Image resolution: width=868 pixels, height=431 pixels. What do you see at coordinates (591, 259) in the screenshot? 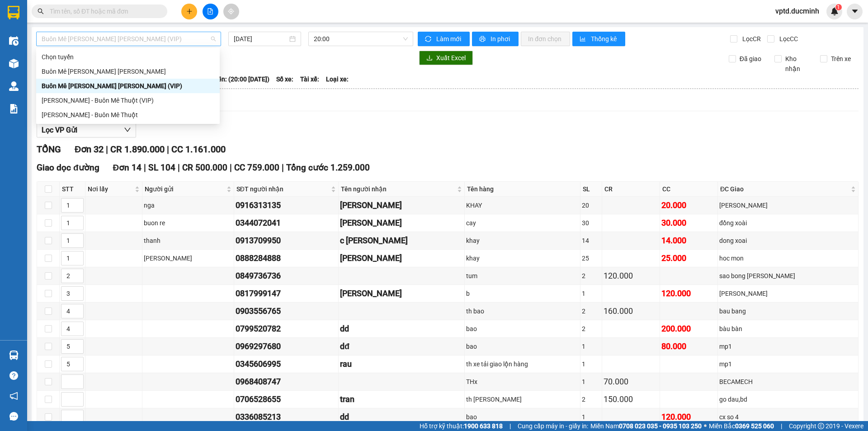
I see `div: 25` at bounding box center [591, 259].